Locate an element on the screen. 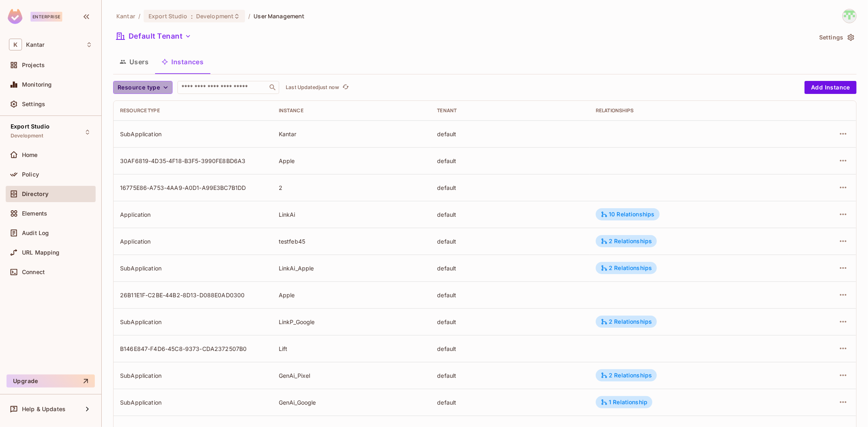 This screenshot has width=868, height=427. div: LinkAi is located at coordinates (351, 215).